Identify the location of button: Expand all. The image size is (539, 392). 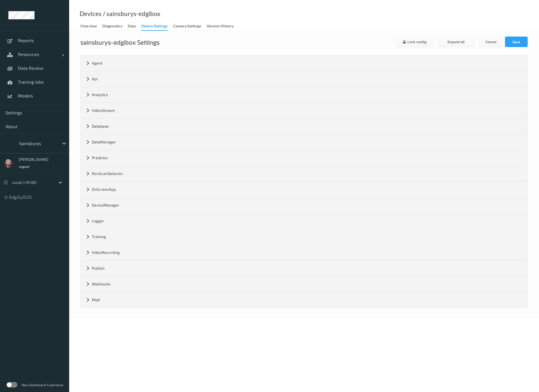
(456, 42).